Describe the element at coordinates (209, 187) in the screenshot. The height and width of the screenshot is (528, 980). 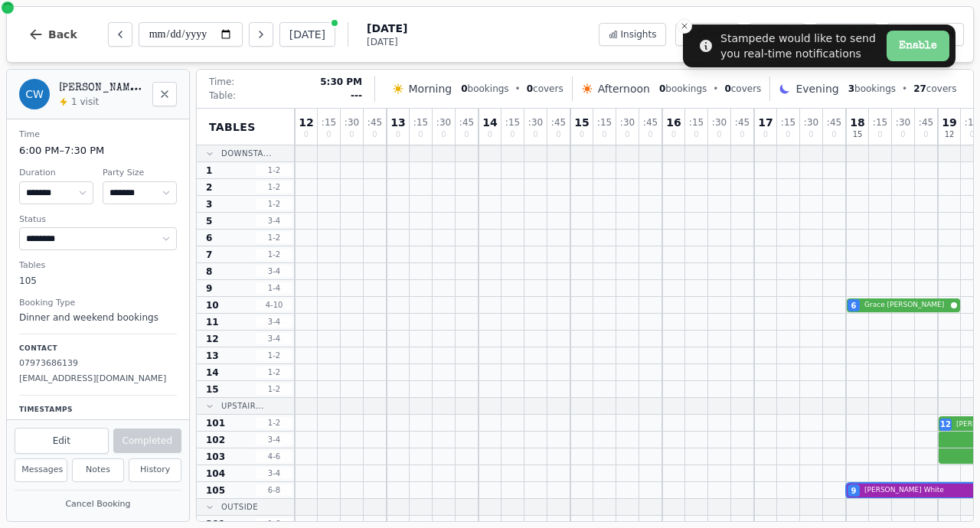
I see `span: 2` at that location.